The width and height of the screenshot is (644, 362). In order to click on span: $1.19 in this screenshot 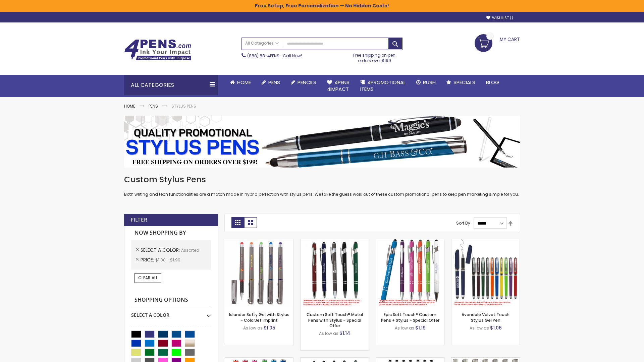, I will do `click(420, 328)`.